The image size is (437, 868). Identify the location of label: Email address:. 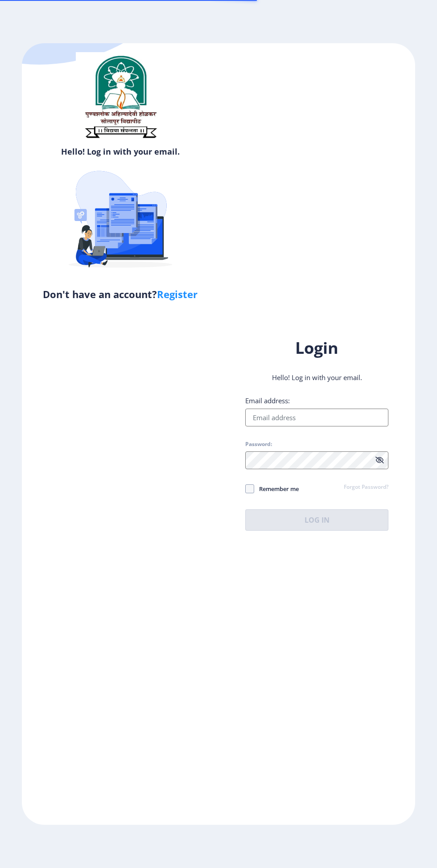
(267, 401).